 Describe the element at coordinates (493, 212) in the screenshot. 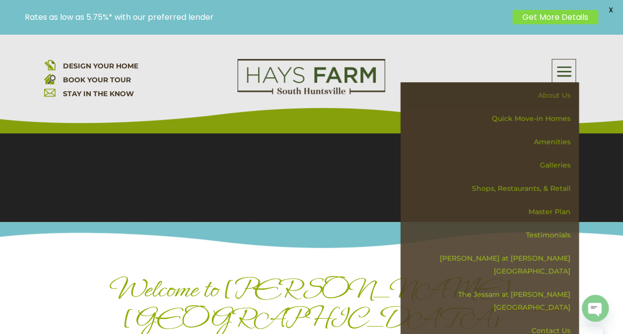

I see `a: Master Plan` at that location.